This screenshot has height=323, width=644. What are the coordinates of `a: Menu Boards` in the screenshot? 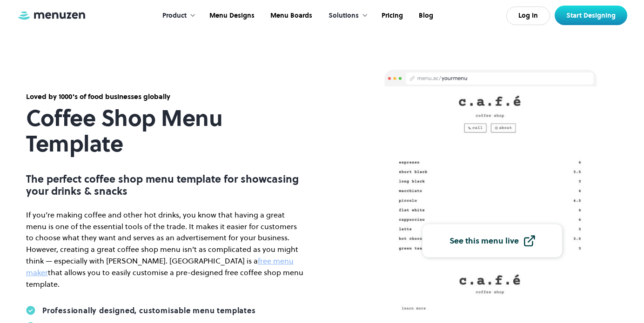 It's located at (290, 16).